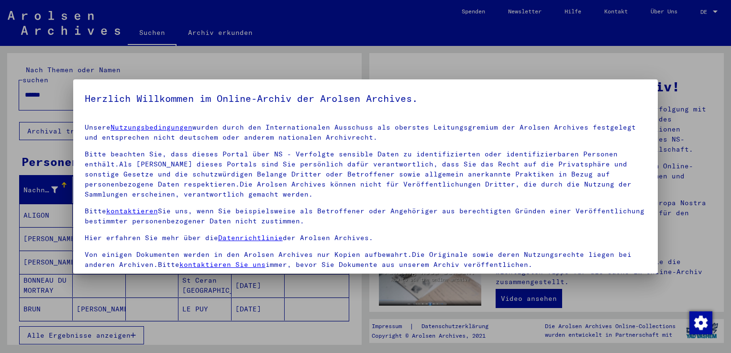  I want to click on p: Hier erfahren Sie mehr über die der Arolsen Archives., so click(365, 238).